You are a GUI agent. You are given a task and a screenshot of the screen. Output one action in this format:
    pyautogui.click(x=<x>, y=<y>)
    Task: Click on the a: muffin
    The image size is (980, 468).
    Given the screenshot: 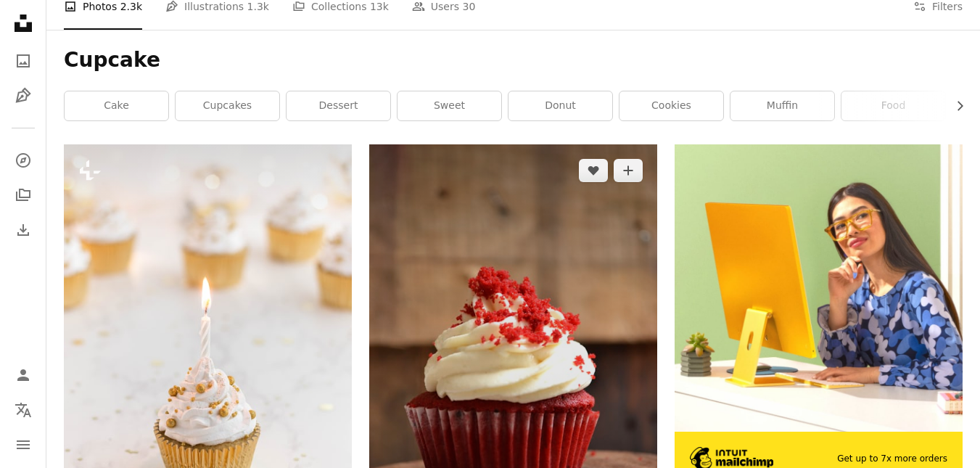 What is the action you would take?
    pyautogui.click(x=782, y=106)
    